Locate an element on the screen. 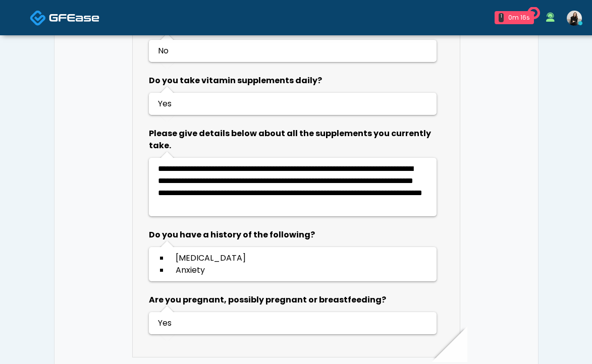 This screenshot has height=364, width=592. img: Sydney Lundberg is located at coordinates (575, 18).